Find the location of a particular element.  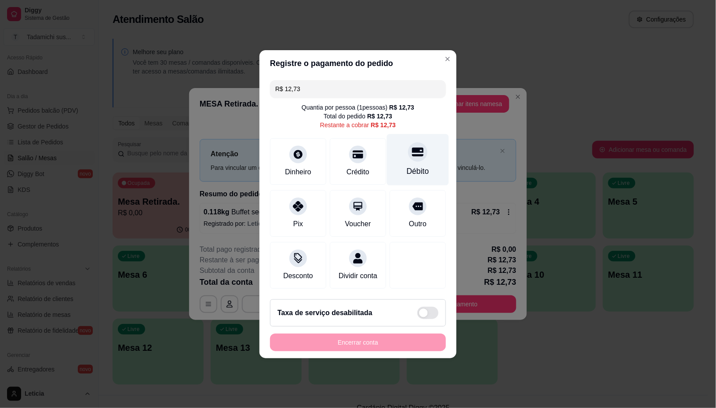

div: Pix is located at coordinates (298, 224).